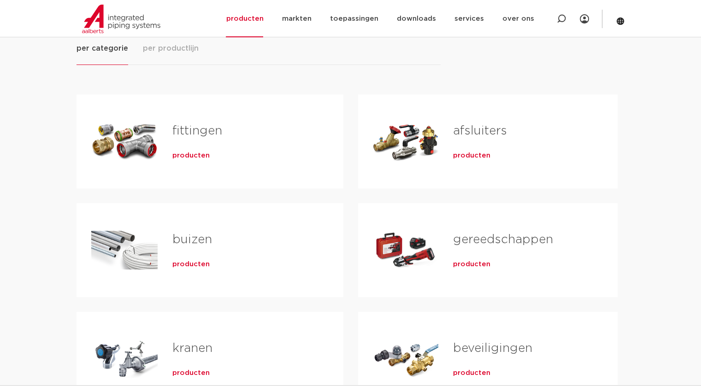  I want to click on span: per productlijn, so click(170, 48).